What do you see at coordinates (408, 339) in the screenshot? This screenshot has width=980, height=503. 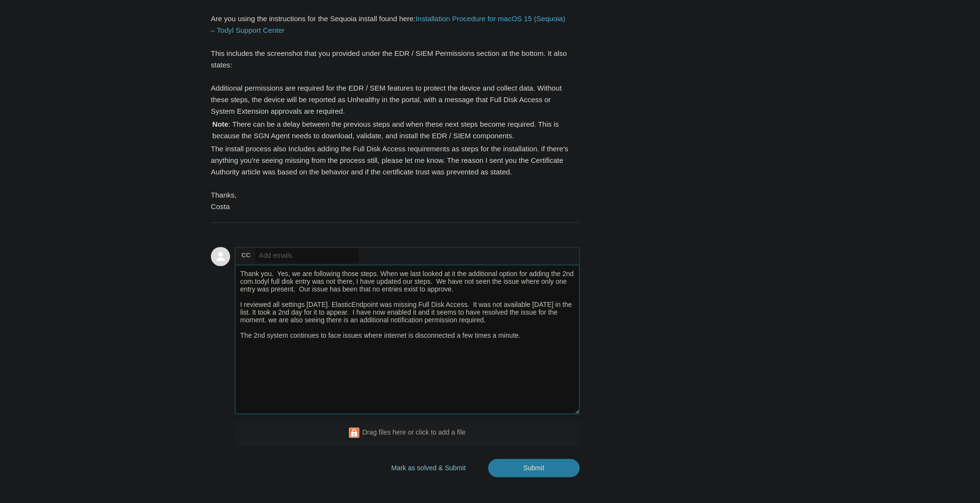 I see `textarea: Add your reply` at bounding box center [408, 339].